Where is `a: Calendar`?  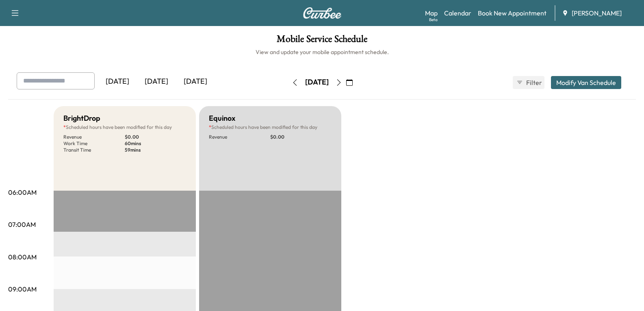 a: Calendar is located at coordinates (458, 13).